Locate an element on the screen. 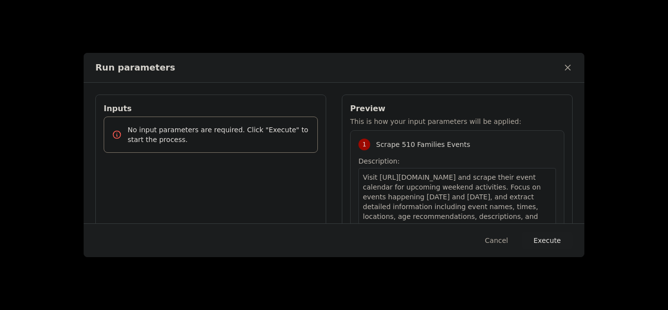  span: Scrape 510 Families Events is located at coordinates (423, 144).